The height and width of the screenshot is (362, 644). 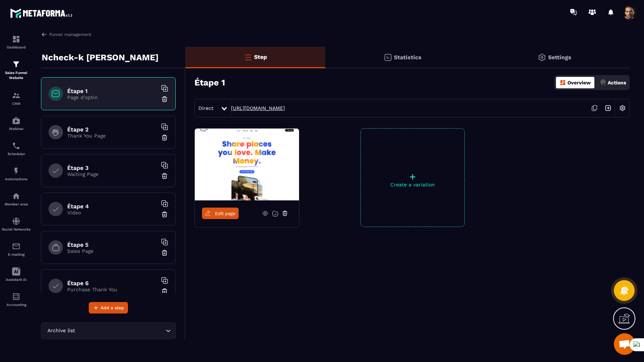 I want to click on img: setting-gr.5f69749f.svg, so click(x=542, y=57).